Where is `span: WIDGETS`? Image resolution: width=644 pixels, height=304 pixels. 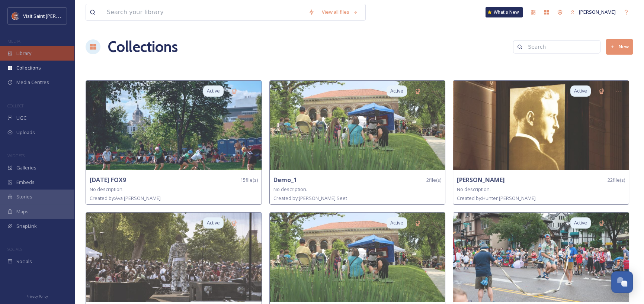 span: WIDGETS is located at coordinates (16, 155).